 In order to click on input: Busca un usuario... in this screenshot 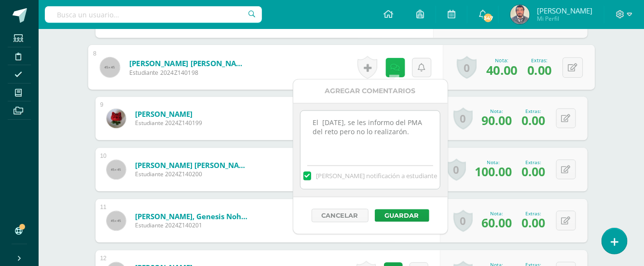, I will do `click(154, 14)`.